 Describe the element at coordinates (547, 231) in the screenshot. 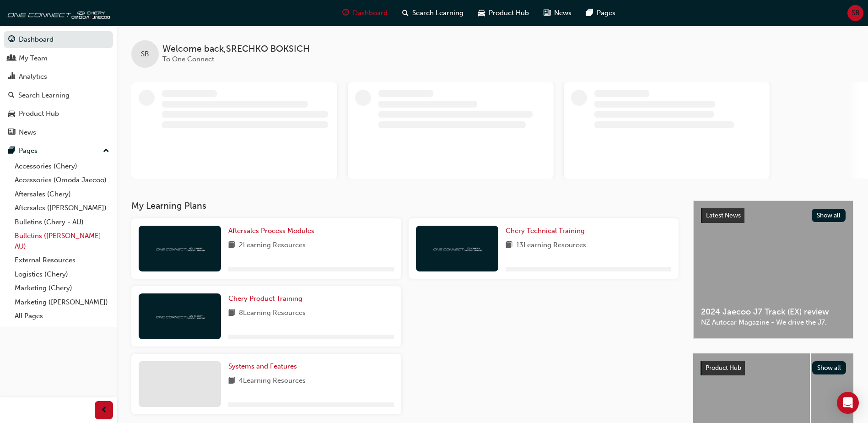

I see `a: Chery Technical Training` at that location.